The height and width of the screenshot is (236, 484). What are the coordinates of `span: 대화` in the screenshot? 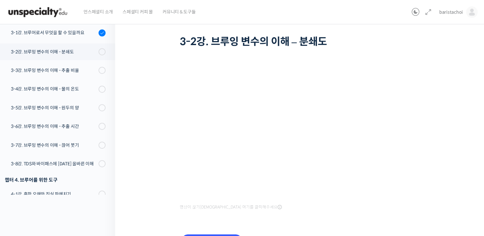 It's located at (62, 196).